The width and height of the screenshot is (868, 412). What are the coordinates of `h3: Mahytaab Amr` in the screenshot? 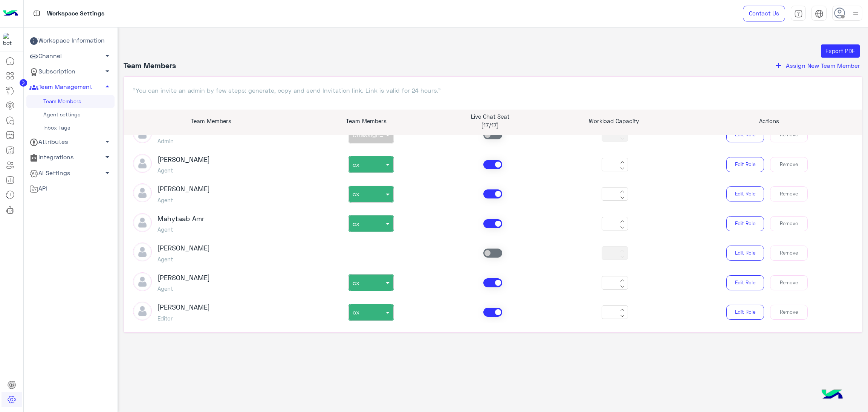 It's located at (181, 219).